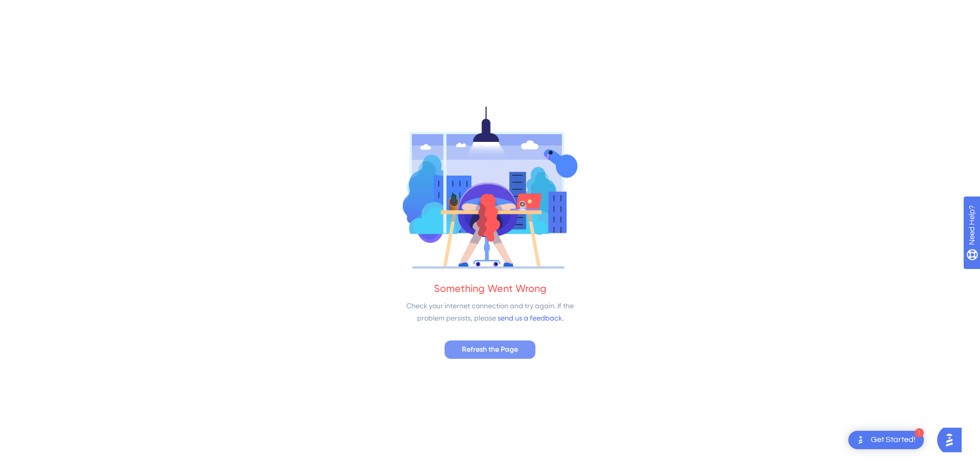 This screenshot has width=980, height=465. Describe the element at coordinates (893, 440) in the screenshot. I see `div: Get Started!` at that location.